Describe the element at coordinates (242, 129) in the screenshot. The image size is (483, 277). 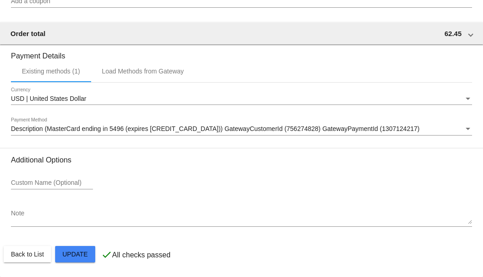
I see `mat-select: Payment Method` at that location.